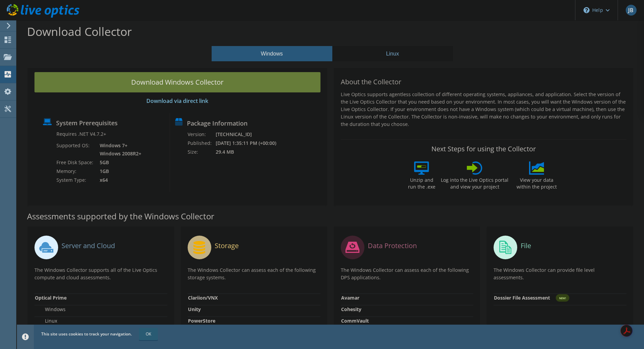 The image size is (644, 349). What do you see at coordinates (149, 334) in the screenshot?
I see `a: OK` at bounding box center [149, 334].